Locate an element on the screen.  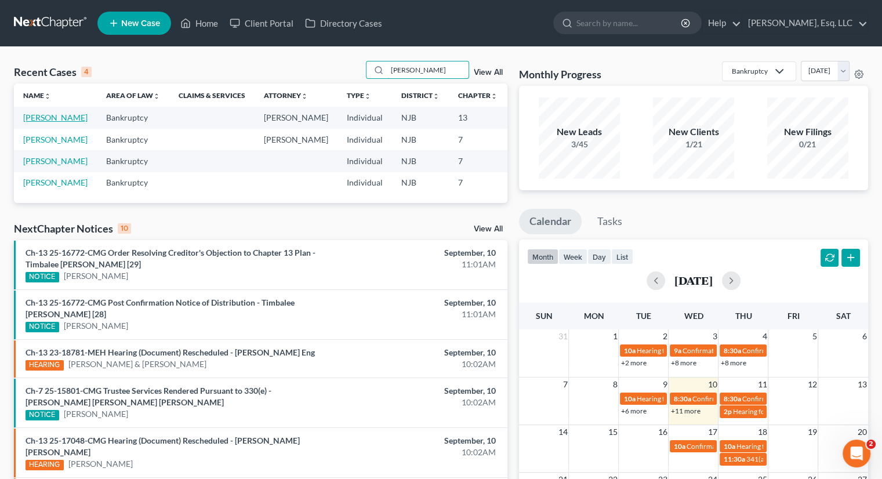
div: Bankruptcy is located at coordinates (750, 71).